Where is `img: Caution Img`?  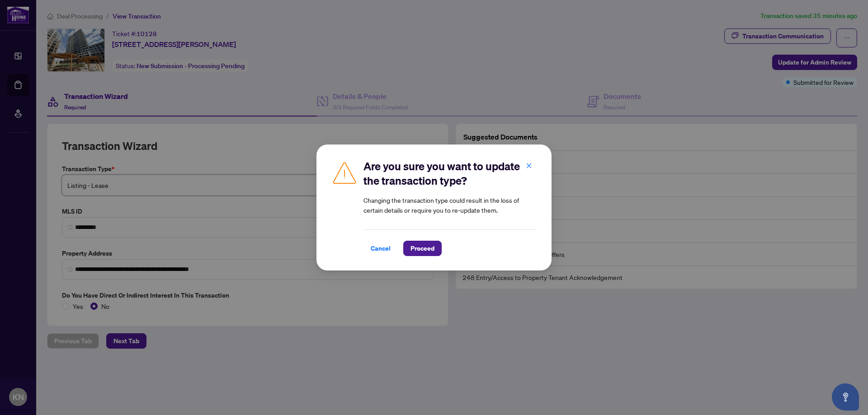
img: Caution Img is located at coordinates (344, 173).